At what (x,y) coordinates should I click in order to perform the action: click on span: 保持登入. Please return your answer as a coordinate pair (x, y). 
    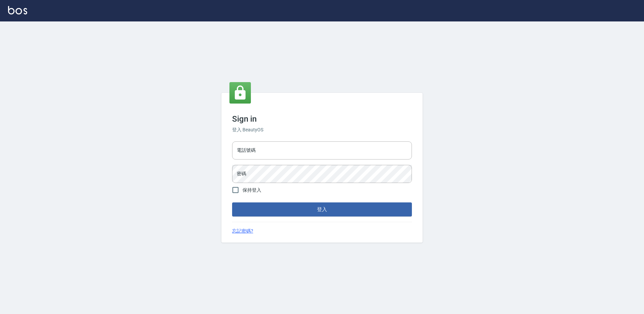
    Looking at the image, I should click on (252, 190).